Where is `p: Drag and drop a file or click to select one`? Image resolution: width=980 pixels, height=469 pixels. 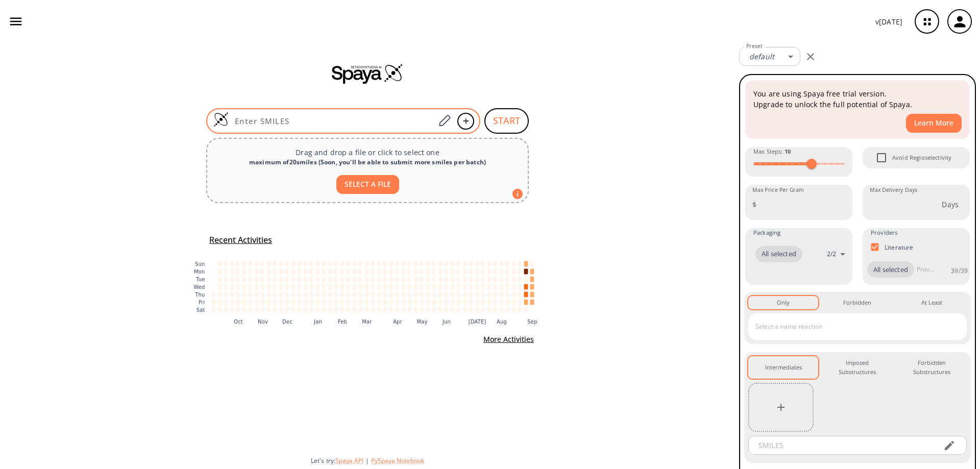
p: Drag and drop a file or click to select one is located at coordinates (367, 152).